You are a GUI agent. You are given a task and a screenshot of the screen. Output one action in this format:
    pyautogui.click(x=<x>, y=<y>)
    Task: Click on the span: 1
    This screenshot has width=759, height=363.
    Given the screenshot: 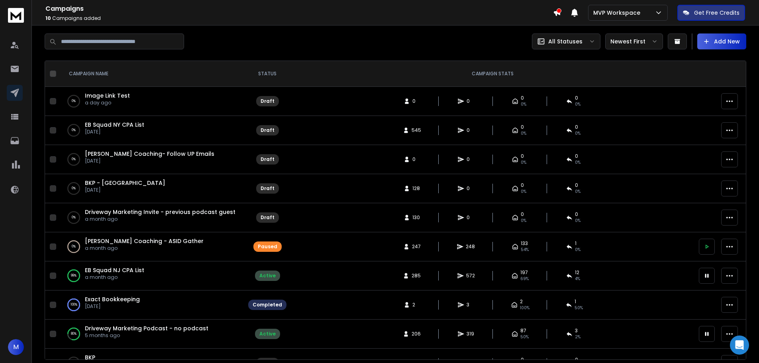 What is the action you would take?
    pyautogui.click(x=575, y=301)
    